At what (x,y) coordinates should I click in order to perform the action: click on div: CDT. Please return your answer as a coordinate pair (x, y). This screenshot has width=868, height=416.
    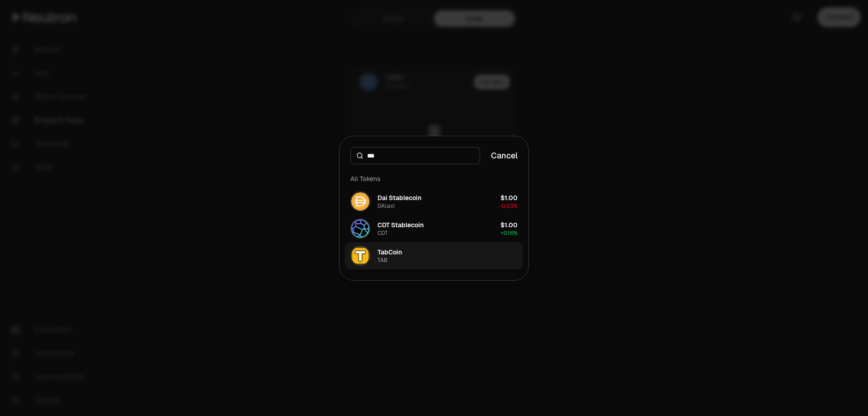
    Looking at the image, I should click on (383, 233).